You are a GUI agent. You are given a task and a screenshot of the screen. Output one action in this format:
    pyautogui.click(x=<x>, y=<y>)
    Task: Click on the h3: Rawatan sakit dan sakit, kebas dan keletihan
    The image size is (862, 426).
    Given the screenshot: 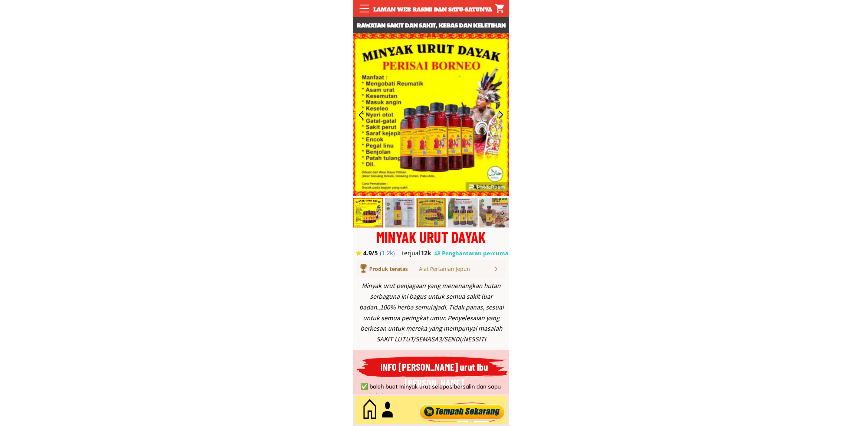 What is the action you would take?
    pyautogui.click(x=431, y=25)
    